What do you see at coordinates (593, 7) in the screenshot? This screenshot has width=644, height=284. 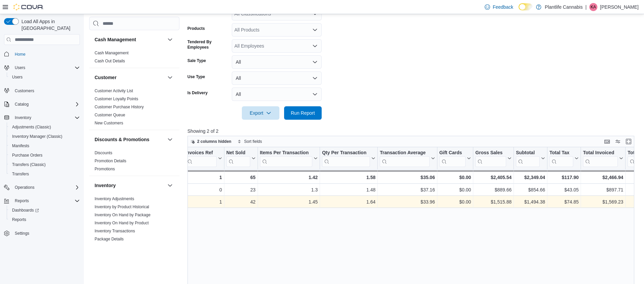 I see `span: KA` at bounding box center [593, 7].